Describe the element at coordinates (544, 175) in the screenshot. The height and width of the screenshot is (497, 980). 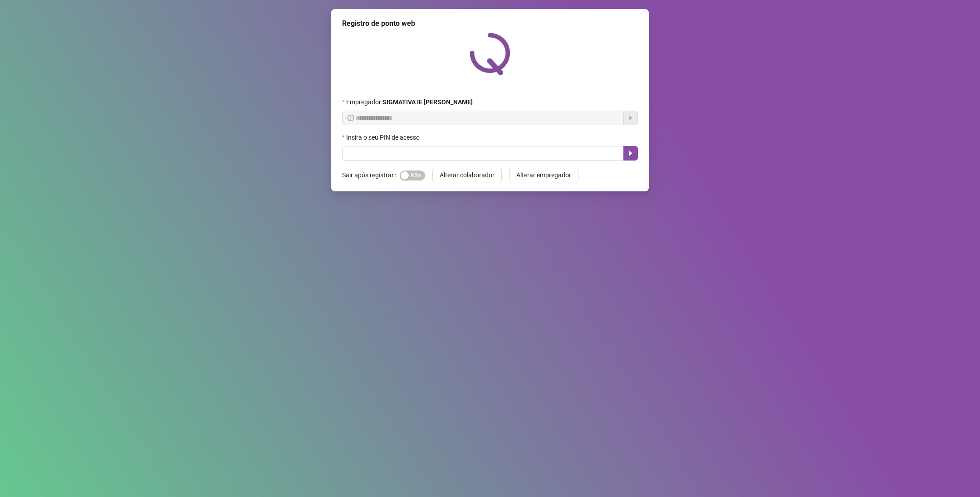
I see `button: Alterar empregador` at that location.